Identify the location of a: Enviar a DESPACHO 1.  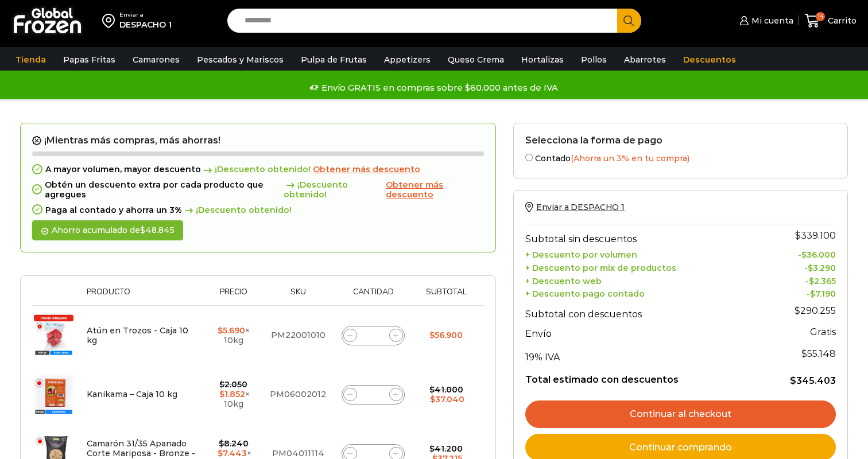
(574, 207).